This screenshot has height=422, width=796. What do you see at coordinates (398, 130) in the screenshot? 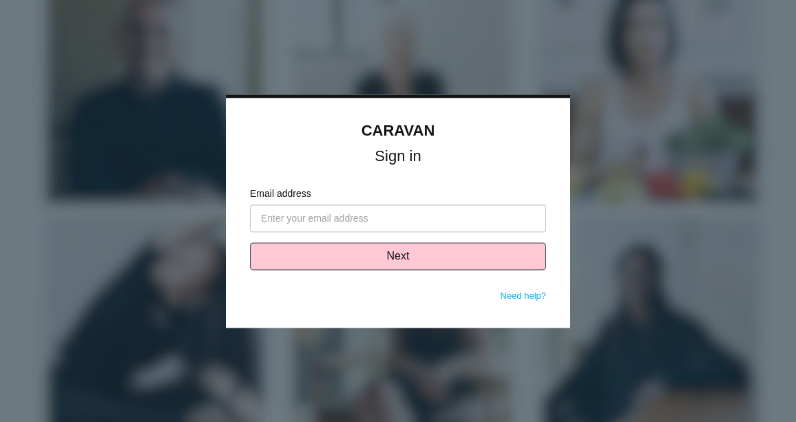
I see `a: CARAVAN` at bounding box center [398, 130].